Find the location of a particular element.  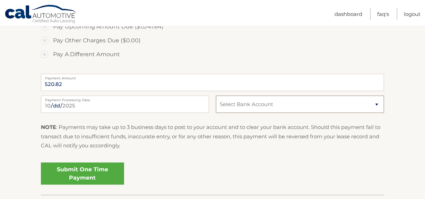

a: FAQ's is located at coordinates (383, 14).